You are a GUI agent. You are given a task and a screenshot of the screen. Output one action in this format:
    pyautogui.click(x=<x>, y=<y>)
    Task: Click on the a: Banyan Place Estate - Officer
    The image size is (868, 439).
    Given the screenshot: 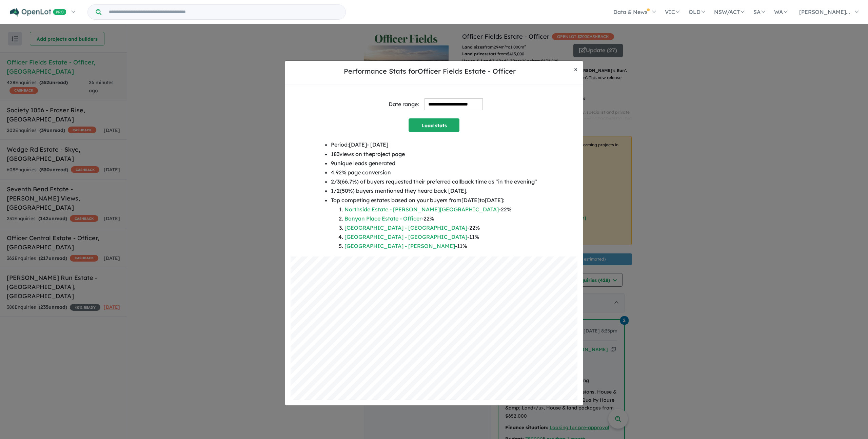 What is the action you would take?
    pyautogui.click(x=383, y=218)
    